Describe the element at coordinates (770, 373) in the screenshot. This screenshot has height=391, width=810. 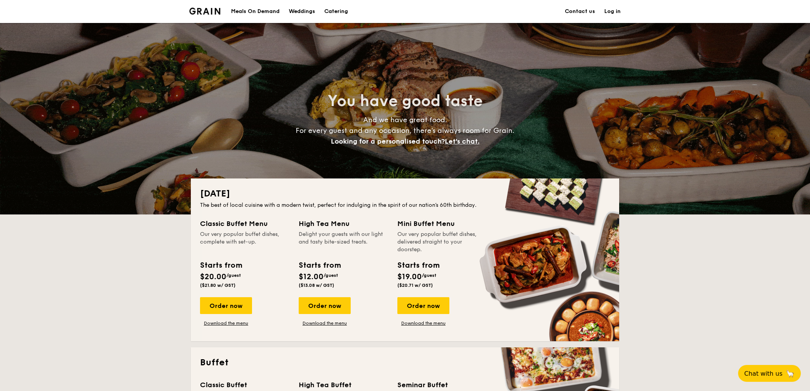
I see `button: Chat with us🦙` at that location.